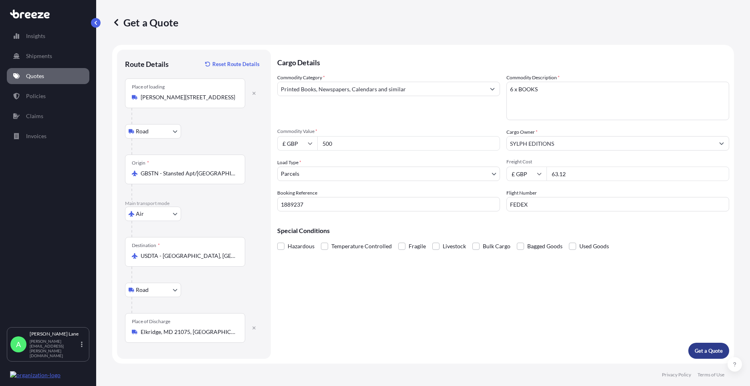 The width and height of the screenshot is (750, 386). Describe the element at coordinates (522, 193) in the screenshot. I see `label: Flight Number` at that location.